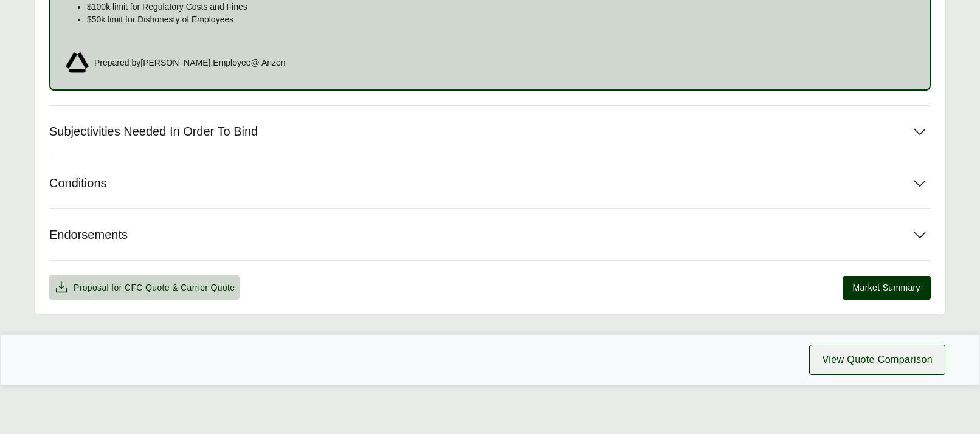 The width and height of the screenshot is (980, 434). What do you see at coordinates (886, 287) in the screenshot?
I see `button: Market Summary` at bounding box center [886, 287].